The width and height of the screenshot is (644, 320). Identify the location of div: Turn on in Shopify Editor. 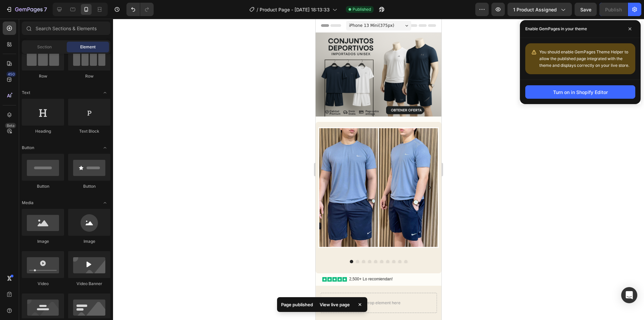
(580, 92).